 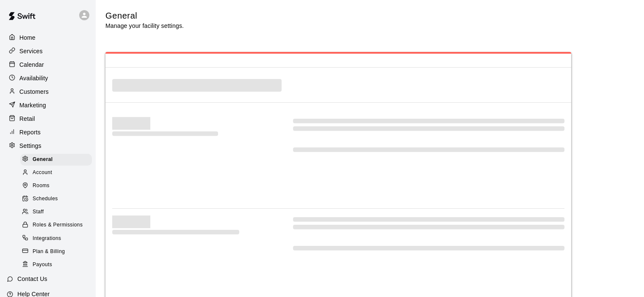 I want to click on div: Settings, so click(x=48, y=145).